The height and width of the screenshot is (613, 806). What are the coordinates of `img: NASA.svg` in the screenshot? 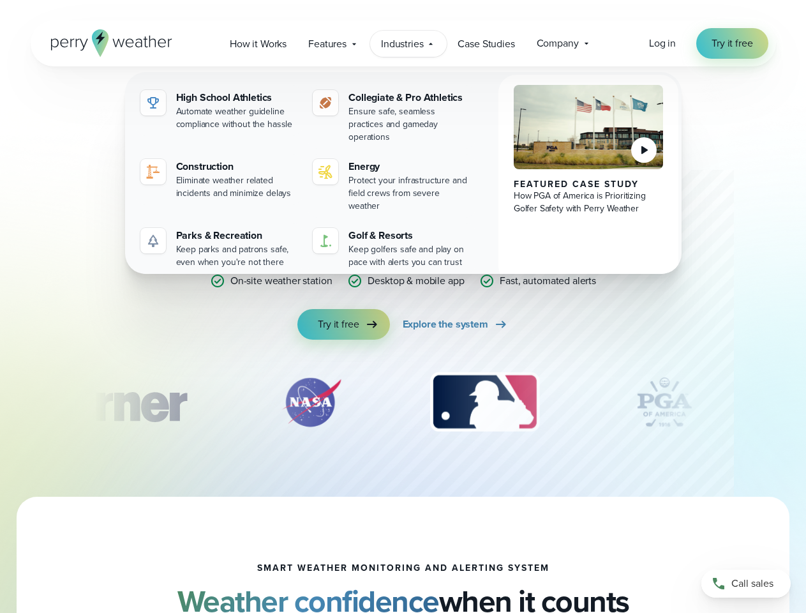 It's located at (311, 402).